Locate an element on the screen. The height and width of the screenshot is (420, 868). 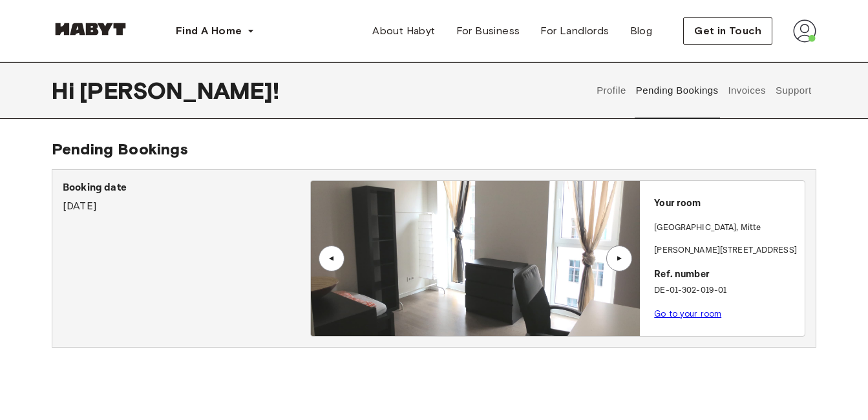
img: avatar is located at coordinates (804, 31).